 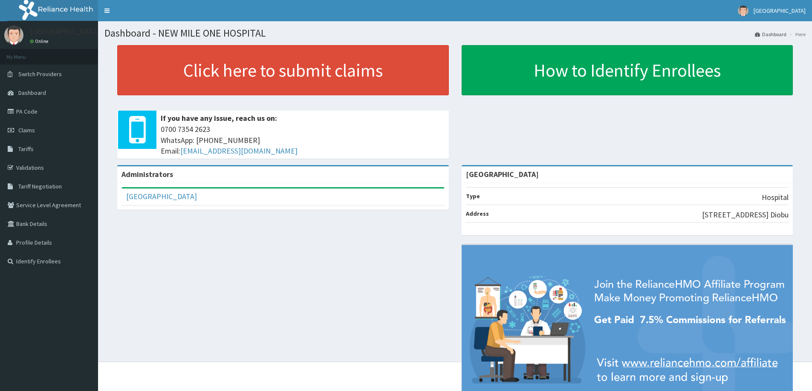 What do you see at coordinates (32, 93) in the screenshot?
I see `span: Dashboard` at bounding box center [32, 93].